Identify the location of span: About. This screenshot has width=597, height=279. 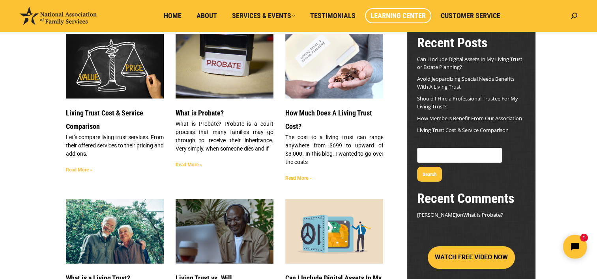
(207, 16).